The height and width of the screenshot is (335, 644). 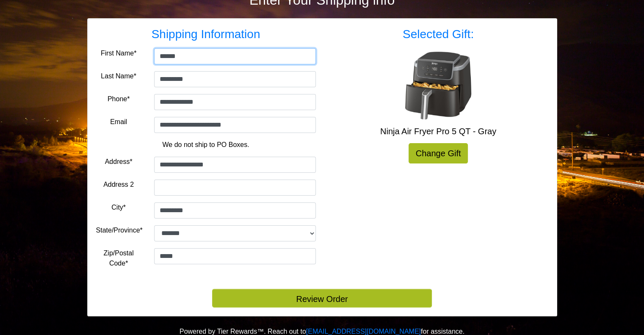 What do you see at coordinates (119, 162) in the screenshot?
I see `label: Address*` at bounding box center [119, 162].